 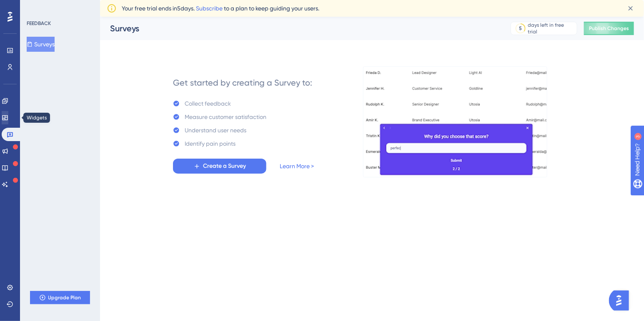 I want to click on img: launcher-image-alternative-text, so click(x=10, y=13).